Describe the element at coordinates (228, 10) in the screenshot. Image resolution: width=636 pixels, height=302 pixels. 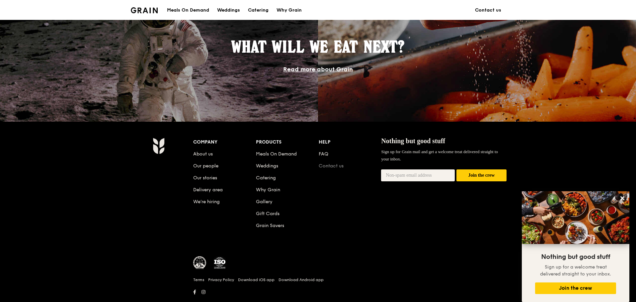
I see `div: Weddings` at that location.